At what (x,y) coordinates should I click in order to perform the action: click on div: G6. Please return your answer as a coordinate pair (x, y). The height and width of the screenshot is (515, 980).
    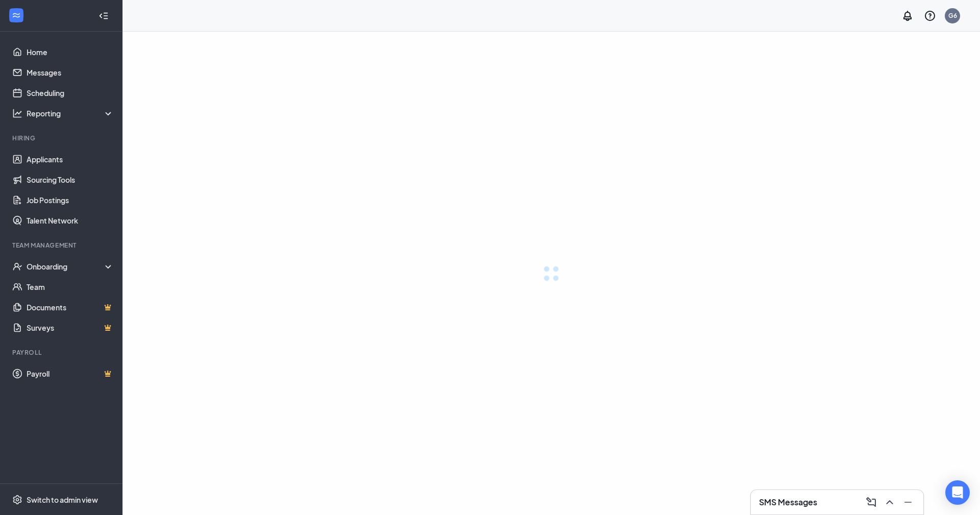
    Looking at the image, I should click on (952, 16).